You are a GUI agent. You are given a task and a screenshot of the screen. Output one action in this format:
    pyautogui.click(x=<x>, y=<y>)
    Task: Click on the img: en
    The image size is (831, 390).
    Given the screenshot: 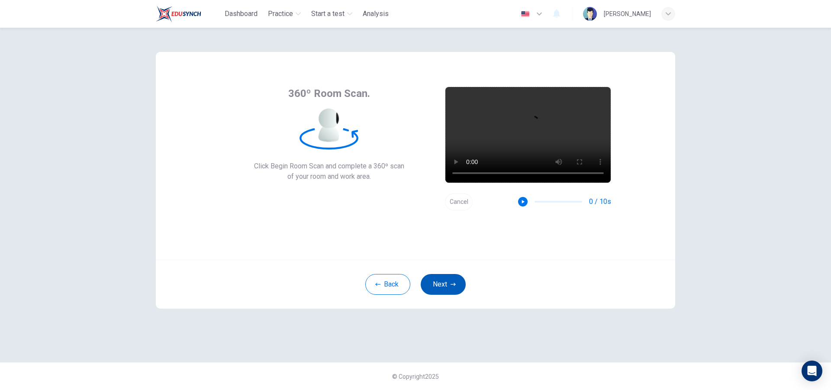 What is the action you would take?
    pyautogui.click(x=525, y=14)
    